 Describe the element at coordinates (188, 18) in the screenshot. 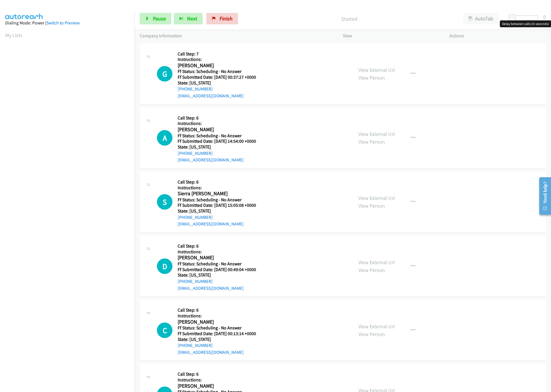

I see `button: Next` at that location.